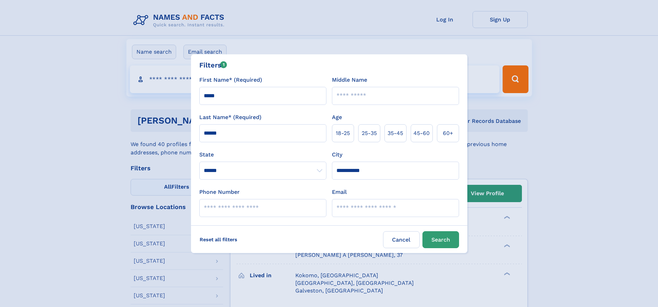 The height and width of the screenshot is (307, 658). I want to click on span: 18‑25, so click(343, 133).